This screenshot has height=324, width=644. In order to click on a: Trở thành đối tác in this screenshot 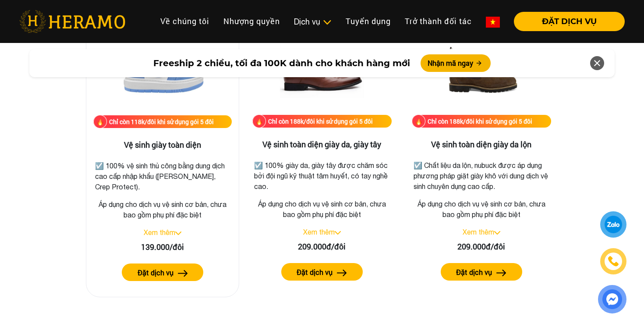, I will do `click(438, 21)`.